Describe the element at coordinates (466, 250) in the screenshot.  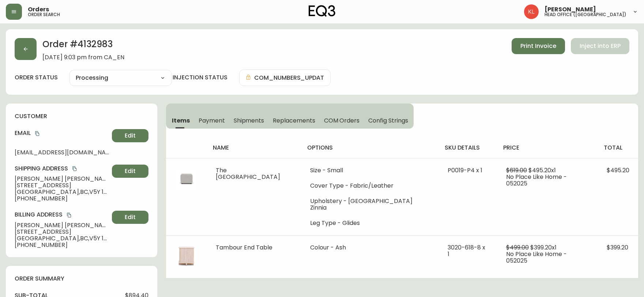
I see `span: 3020-618-8 x 1` at that location.